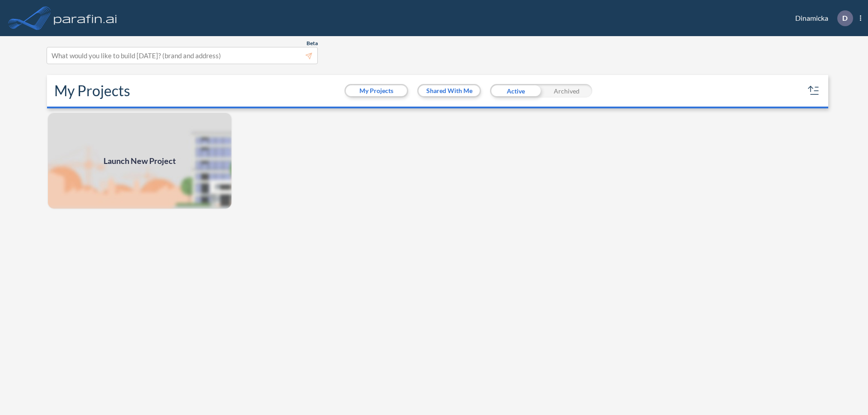 This screenshot has width=868, height=415. What do you see at coordinates (821, 18) in the screenshot?
I see `div: Dinamicka` at bounding box center [821, 18].